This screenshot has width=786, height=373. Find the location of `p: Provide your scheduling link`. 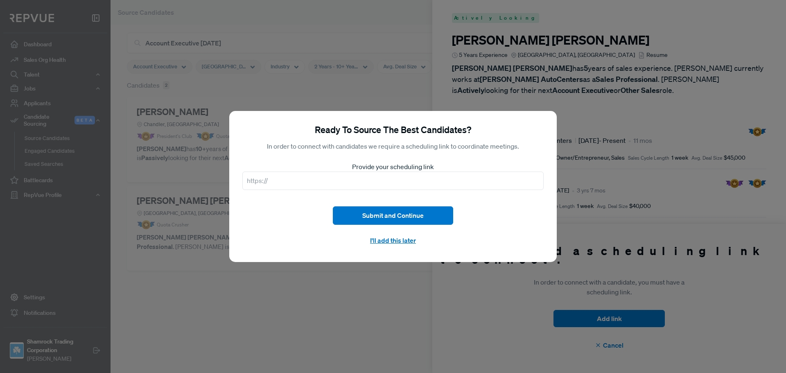

p: Provide your scheduling link is located at coordinates (393, 167).